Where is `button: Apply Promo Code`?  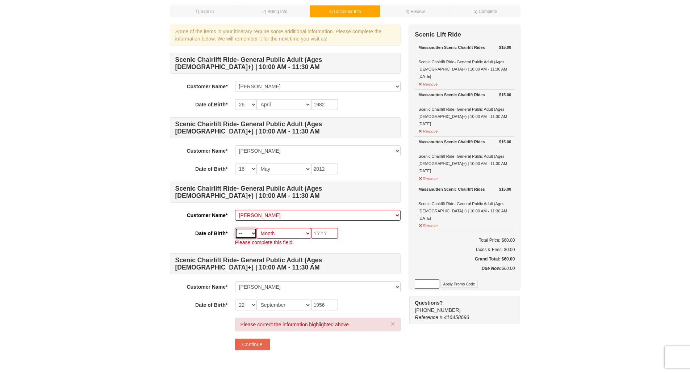
button: Apply Promo Code is located at coordinates (459, 284).